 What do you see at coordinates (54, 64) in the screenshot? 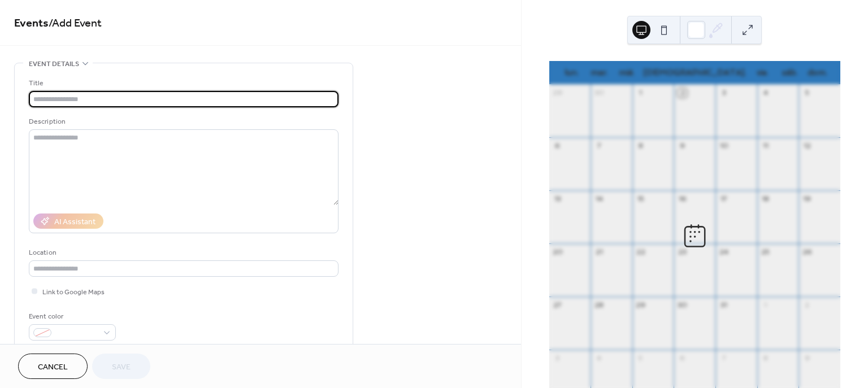
I see `span: Event details` at bounding box center [54, 64].